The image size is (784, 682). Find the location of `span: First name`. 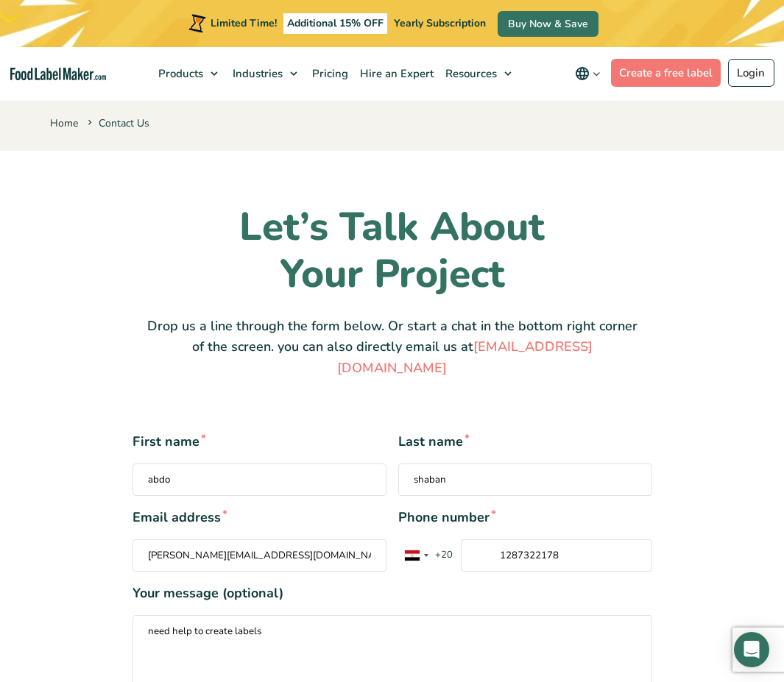

span: First name is located at coordinates (259, 441).